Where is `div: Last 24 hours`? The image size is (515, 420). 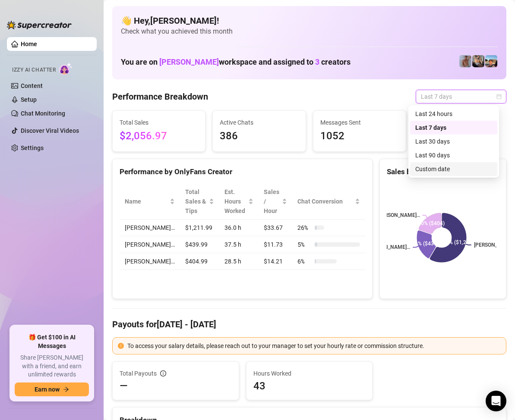
div: Last 24 hours is located at coordinates (453, 114).